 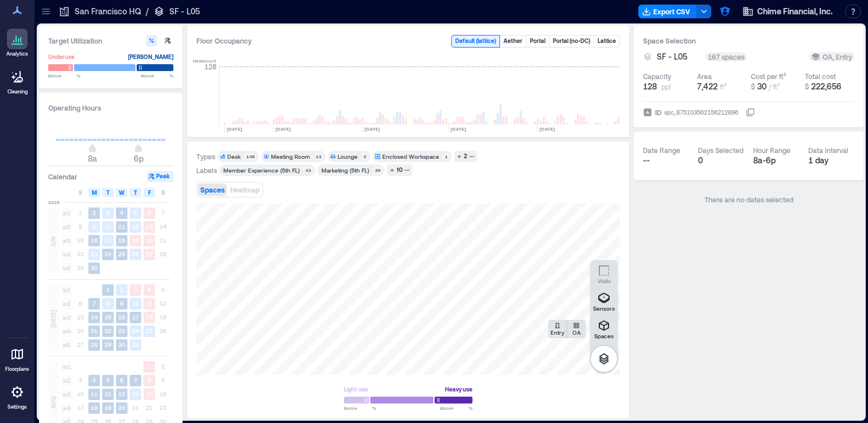 I want to click on button: Walls, so click(x=604, y=274).